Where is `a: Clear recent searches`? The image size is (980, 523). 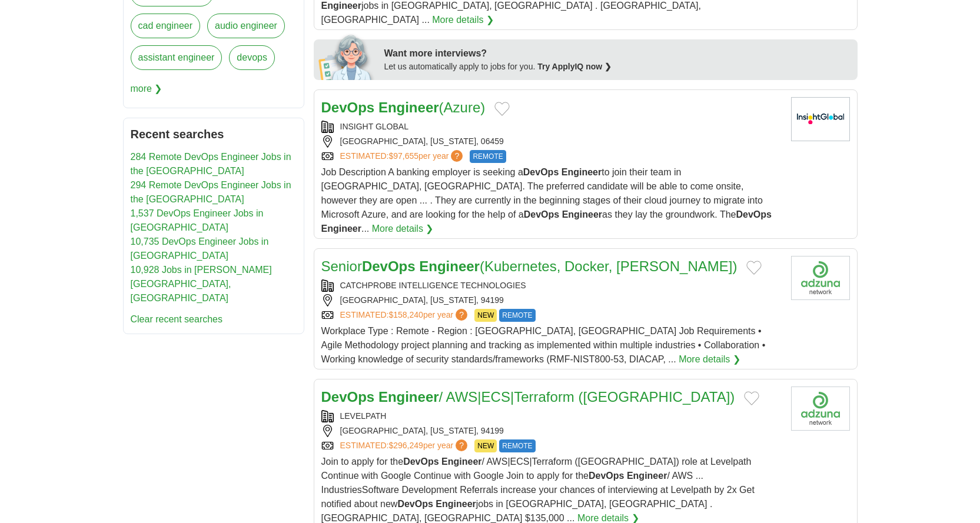 a: Clear recent searches is located at coordinates (176, 319).